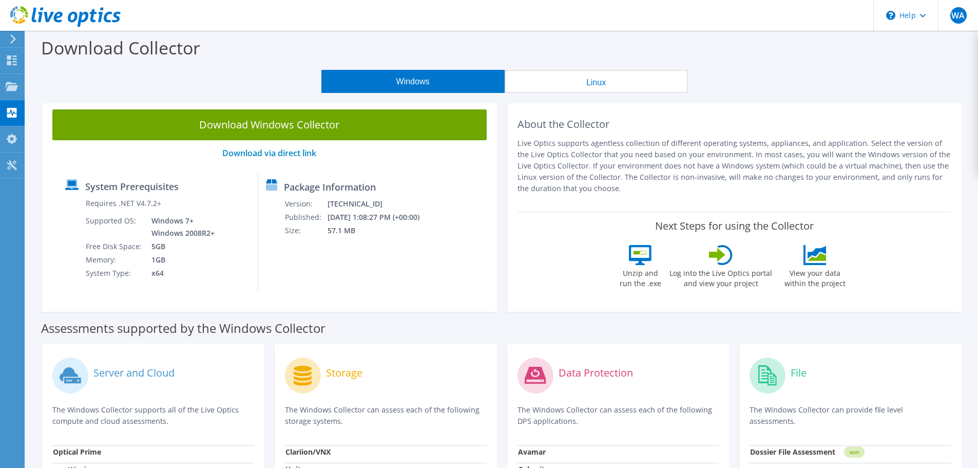 This screenshot has width=978, height=468. What do you see at coordinates (596, 373) in the screenshot?
I see `label: Data Protection` at bounding box center [596, 373].